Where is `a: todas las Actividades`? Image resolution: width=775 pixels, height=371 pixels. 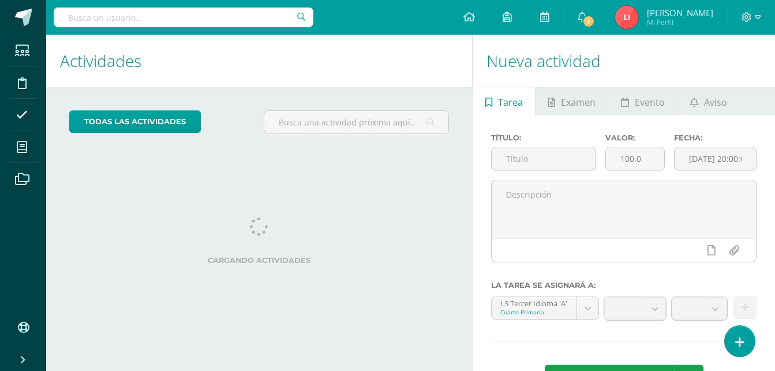 a: todas las Actividades is located at coordinates (135, 121).